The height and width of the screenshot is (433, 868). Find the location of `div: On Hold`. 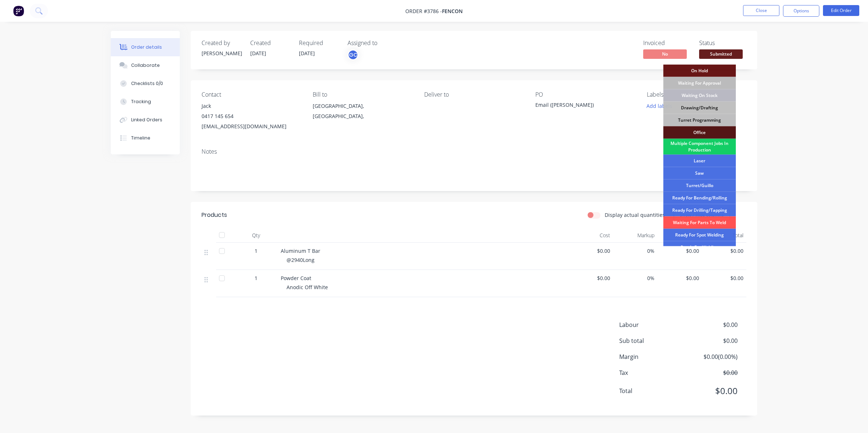

div: On Hold is located at coordinates (699, 70).